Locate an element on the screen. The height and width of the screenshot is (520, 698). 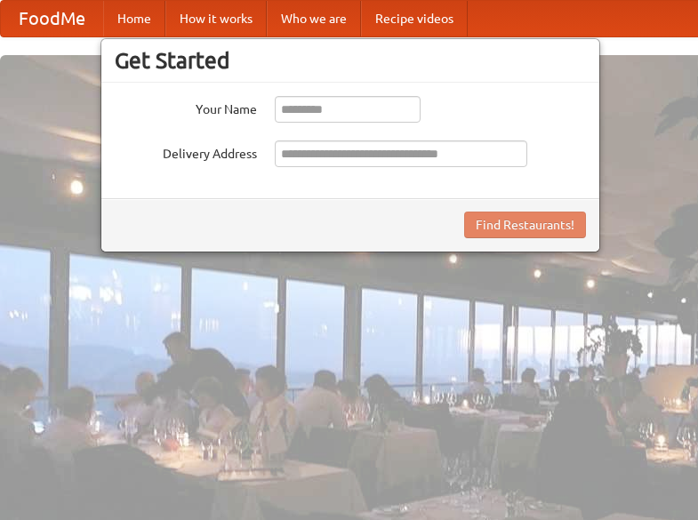
a: FoodMe is located at coordinates (52, 19).